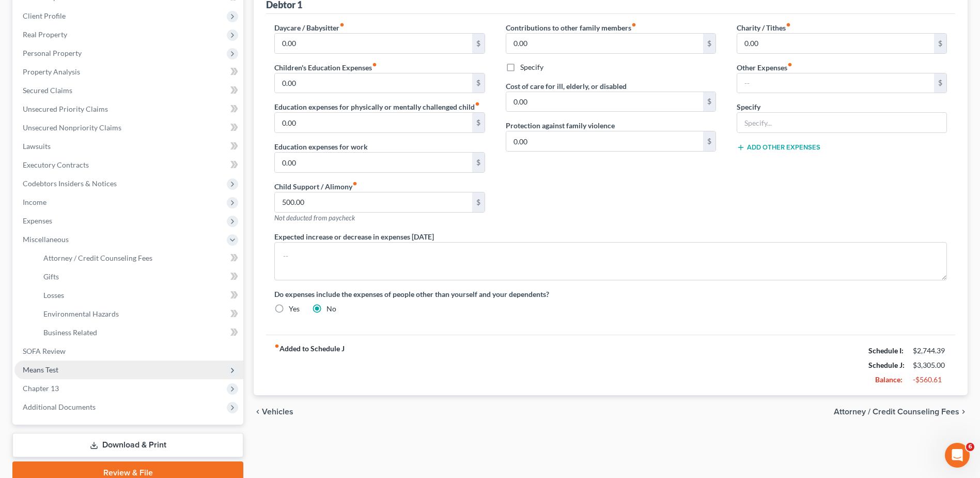 This screenshot has width=980, height=478. Describe the element at coordinates (970, 447) in the screenshot. I see `span: 6` at that location.